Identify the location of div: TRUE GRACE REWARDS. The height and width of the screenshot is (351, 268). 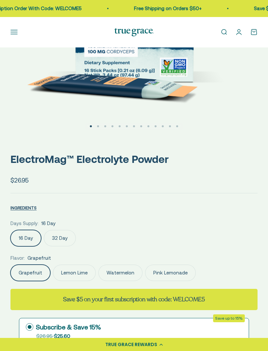
(131, 344).